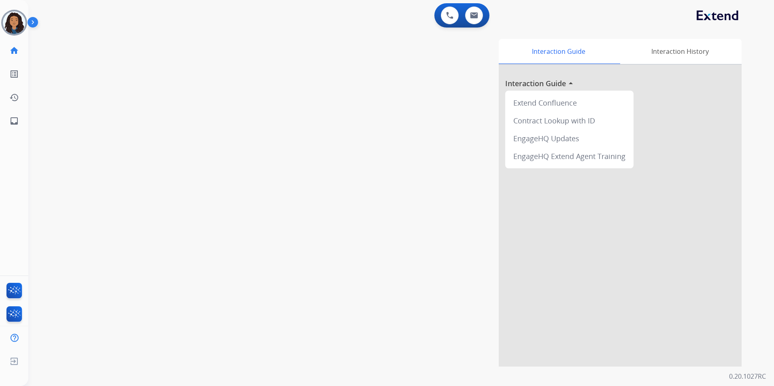 The width and height of the screenshot is (774, 386). What do you see at coordinates (569, 121) in the screenshot?
I see `div: Contract Lookup with ID` at bounding box center [569, 121].